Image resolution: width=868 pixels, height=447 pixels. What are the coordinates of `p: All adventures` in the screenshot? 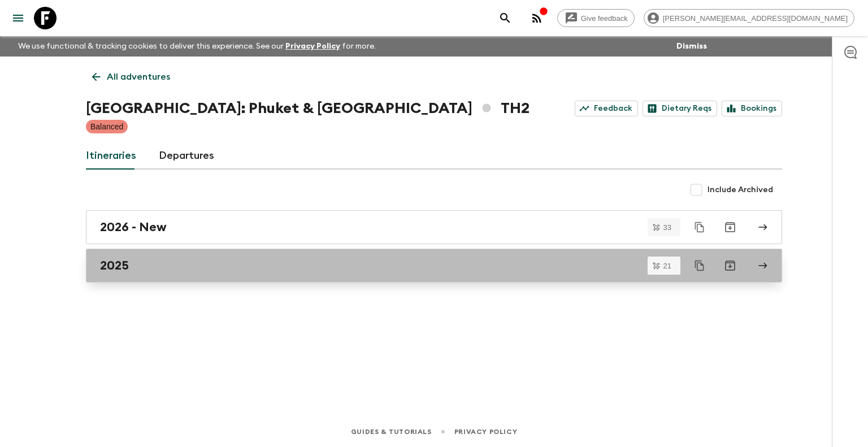 It's located at (138, 77).